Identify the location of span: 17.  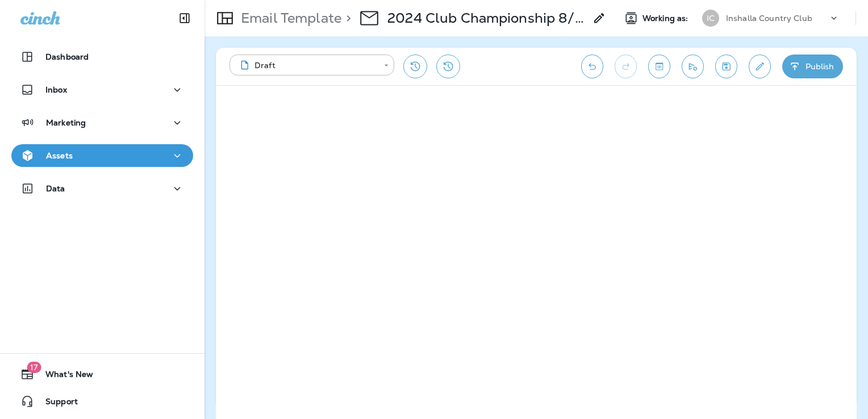
(33, 367).